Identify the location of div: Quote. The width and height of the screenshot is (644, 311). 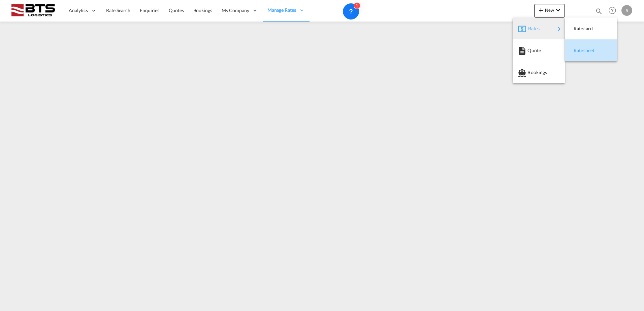
(539, 51).